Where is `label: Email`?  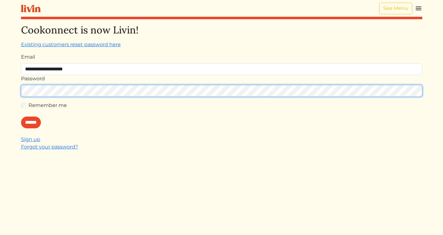 label: Email is located at coordinates (28, 57).